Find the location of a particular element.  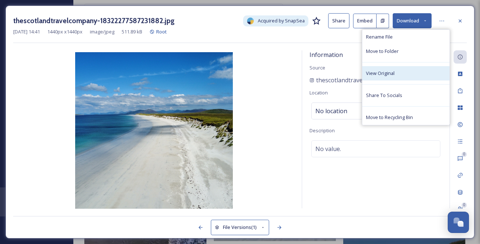

img: snapsea-logo.png is located at coordinates (251, 21).